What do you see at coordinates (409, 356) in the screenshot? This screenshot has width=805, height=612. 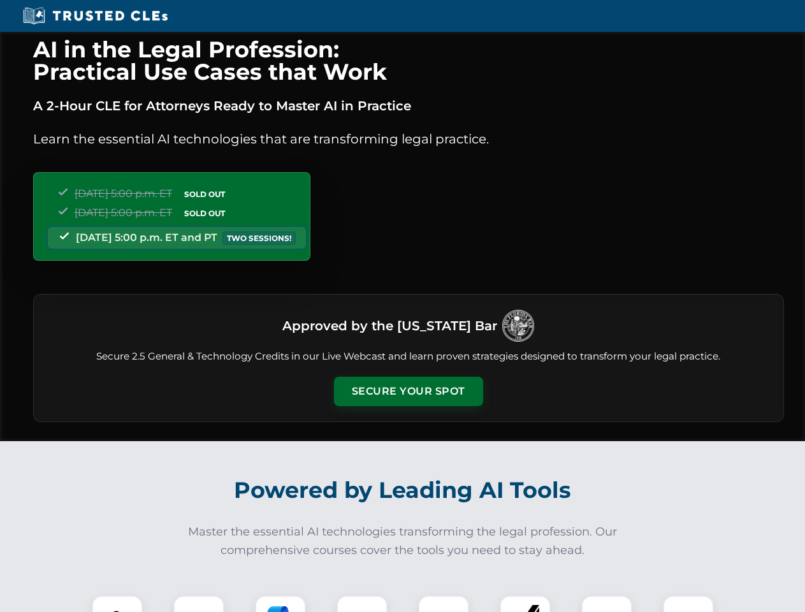 I see `p: Secure 2.5 General & Technology Credits in our Live Webcast and learn proven strategies designed ...` at bounding box center [409, 356].